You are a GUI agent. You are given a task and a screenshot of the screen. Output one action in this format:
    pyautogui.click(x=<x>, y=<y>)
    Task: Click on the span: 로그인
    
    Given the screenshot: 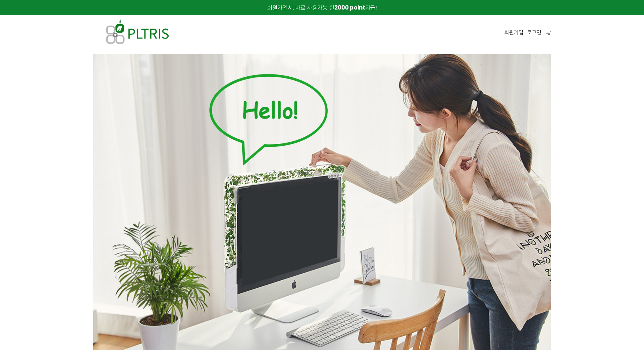 What is the action you would take?
    pyautogui.click(x=534, y=32)
    